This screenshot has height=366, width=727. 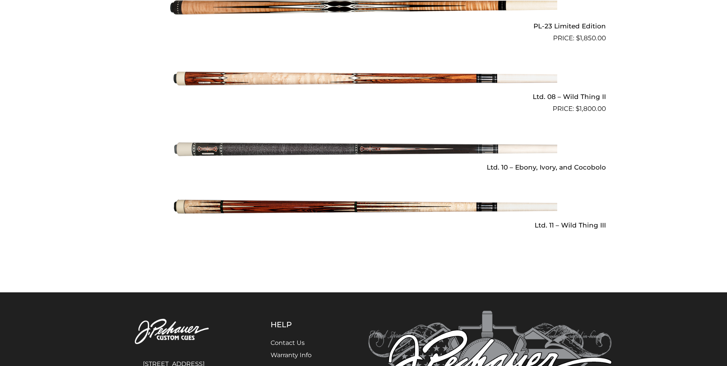 What do you see at coordinates (364, 207) in the screenshot?
I see `img: Ltd. 11 - Wild Thing III` at bounding box center [364, 207].